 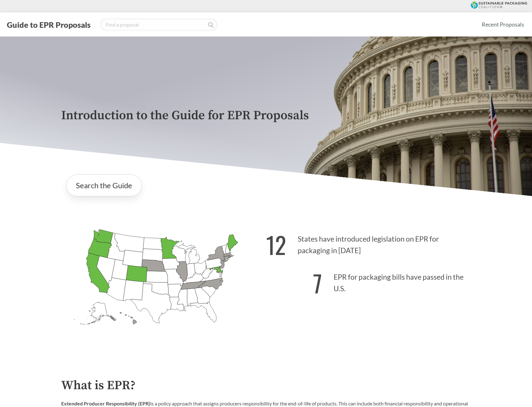 What do you see at coordinates (49, 25) in the screenshot?
I see `button: Guide to EPR Proposals` at bounding box center [49, 25].